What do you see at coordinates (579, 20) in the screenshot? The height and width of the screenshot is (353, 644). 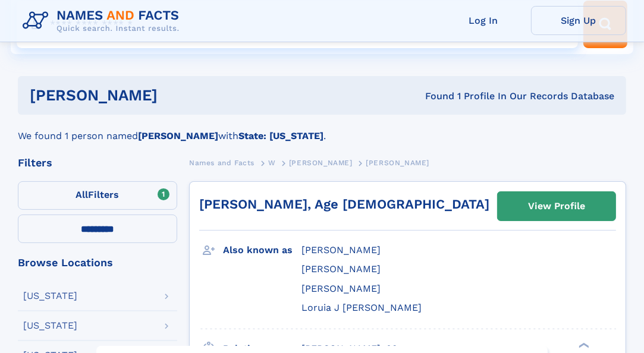 I see `a: Sign Up` at bounding box center [579, 20].